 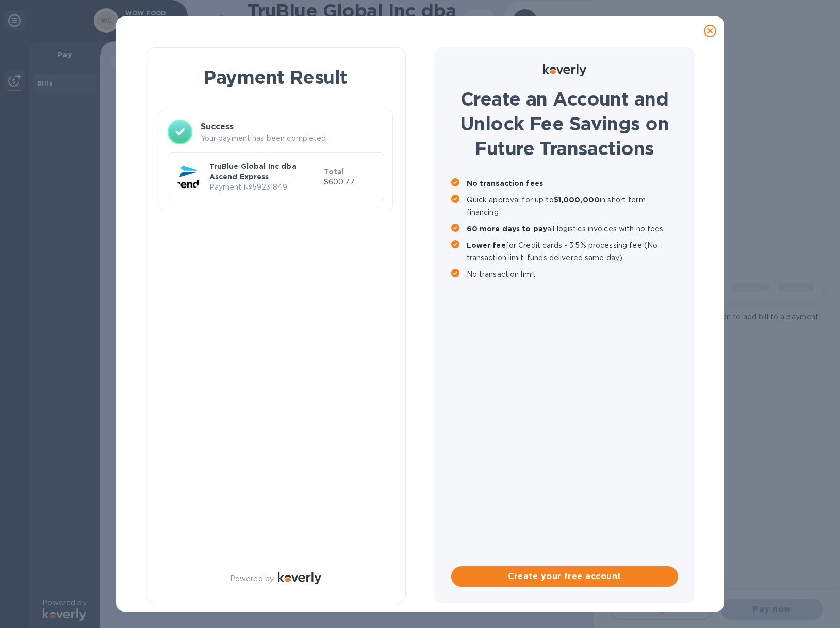 I want to click on p: Powered by, so click(x=251, y=579).